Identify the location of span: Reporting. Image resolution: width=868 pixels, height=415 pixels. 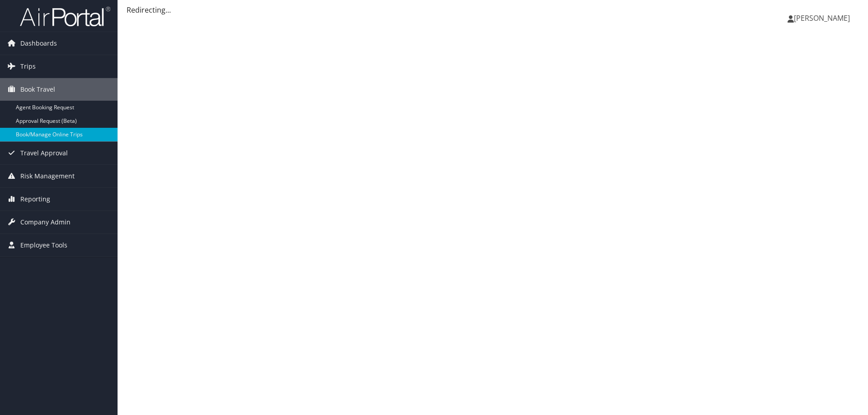
(35, 199).